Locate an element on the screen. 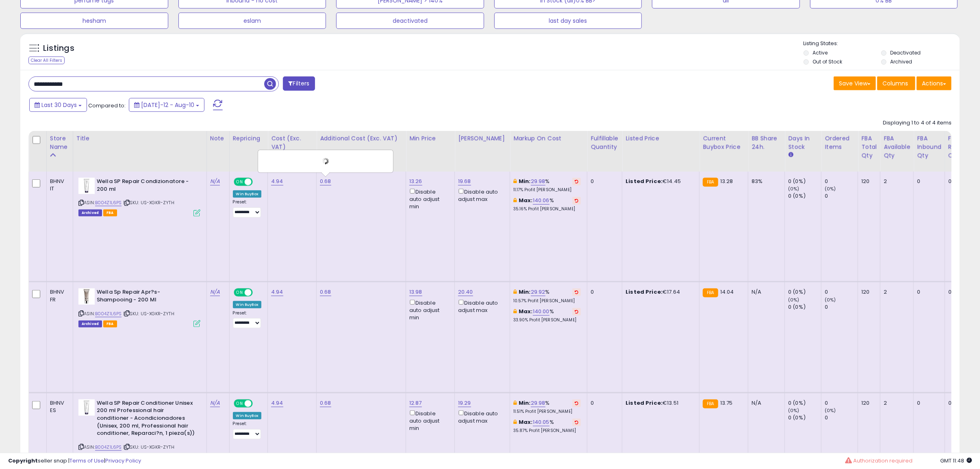 This screenshot has height=469, width=980. button: last day sales is located at coordinates (568, 21).